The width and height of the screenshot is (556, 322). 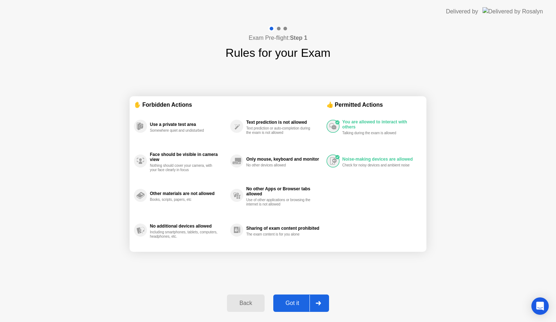 I want to click on div: No other devices allowed, so click(x=280, y=166).